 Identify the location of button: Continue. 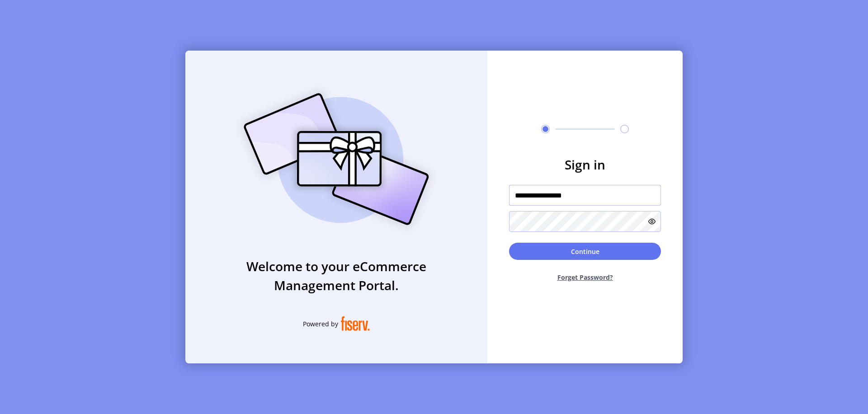
(585, 251).